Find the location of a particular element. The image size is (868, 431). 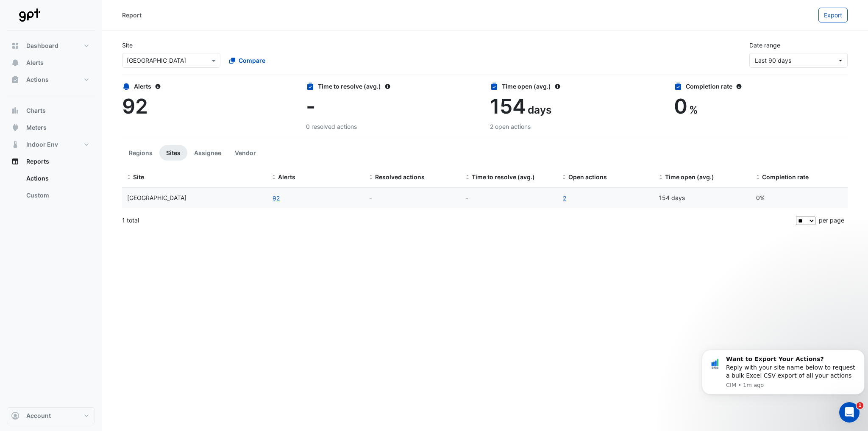

app-icon: Dashboard is located at coordinates (15, 46).